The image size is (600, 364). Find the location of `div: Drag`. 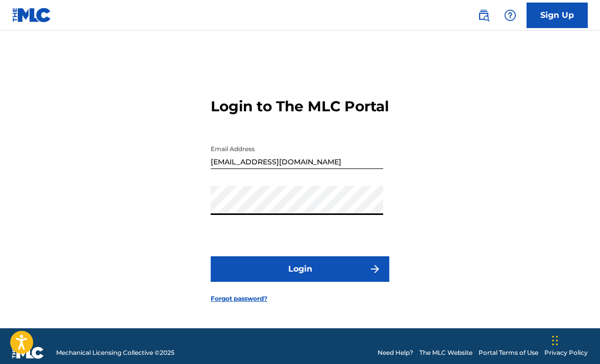

div: Drag is located at coordinates (555, 340).